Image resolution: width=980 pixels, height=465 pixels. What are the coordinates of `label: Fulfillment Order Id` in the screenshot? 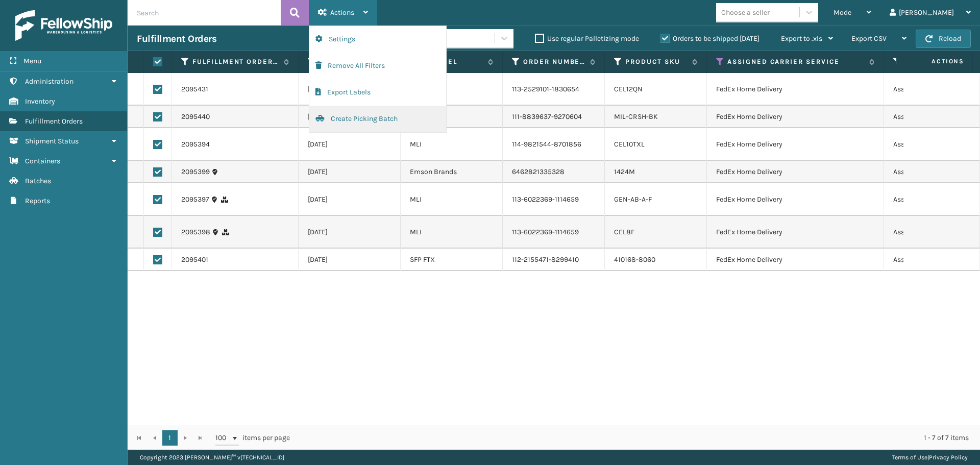 It's located at (235, 62).